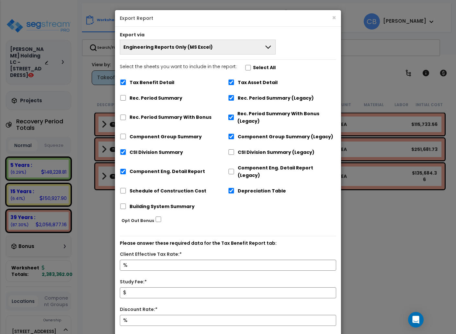 Image resolution: width=456 pixels, height=334 pixels. I want to click on label: Opt Out Bonus, so click(138, 220).